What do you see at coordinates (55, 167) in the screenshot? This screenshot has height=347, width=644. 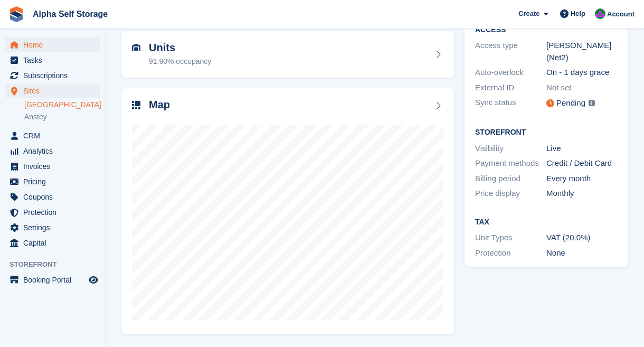 I see `span: Invoices` at bounding box center [55, 167].